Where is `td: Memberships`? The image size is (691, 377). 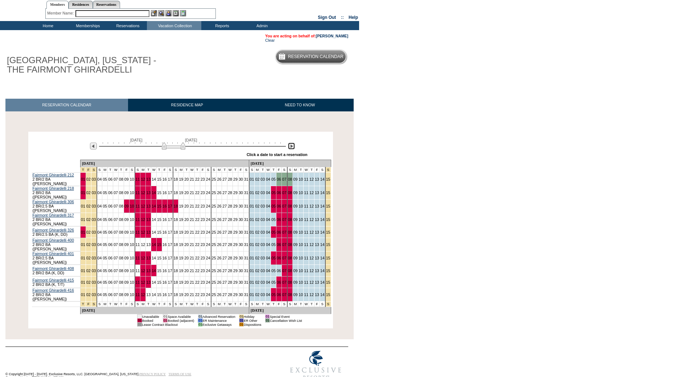
td: Memberships is located at coordinates (87, 25).